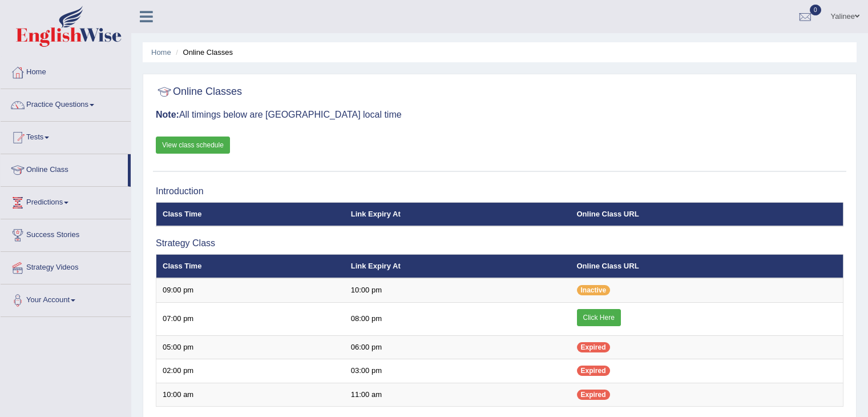 The width and height of the screenshot is (868, 417). What do you see at coordinates (168, 114) in the screenshot?
I see `b: Note:` at bounding box center [168, 114].